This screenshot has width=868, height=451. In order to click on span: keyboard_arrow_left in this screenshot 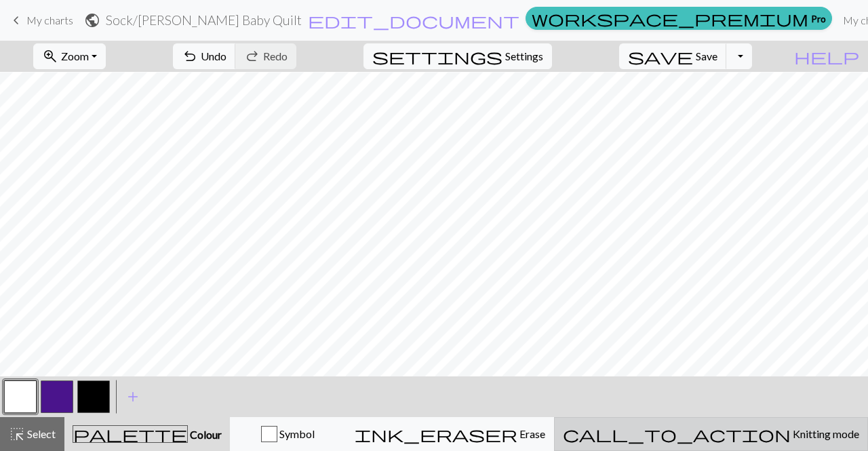, I will do `click(16, 20)`.